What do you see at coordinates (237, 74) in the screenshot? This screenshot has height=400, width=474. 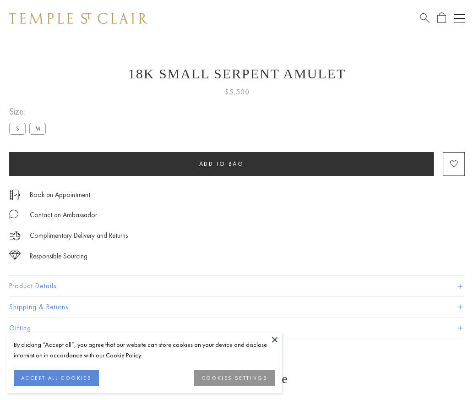 I see `h1: 18K Small Serpent Amulet` at bounding box center [237, 74].